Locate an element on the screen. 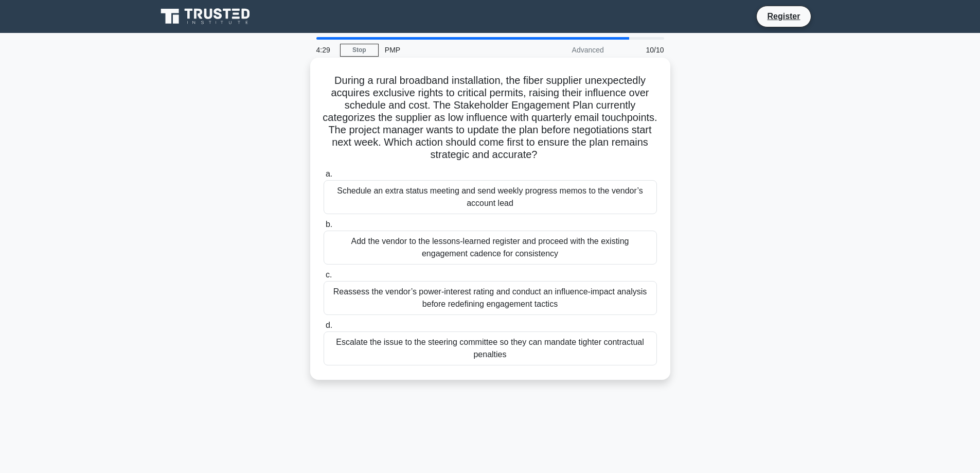 This screenshot has height=473, width=980. div: Reassess the vendor’s power-interest rating and conduct an influence-impact analysis before redef... is located at coordinates (490, 298).